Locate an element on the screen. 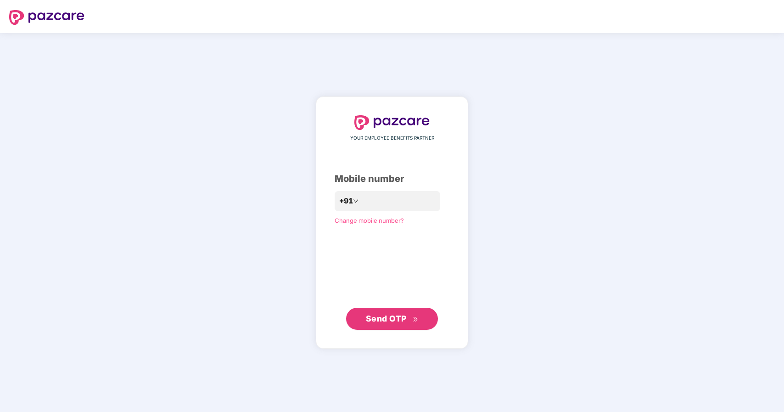 Image resolution: width=784 pixels, height=412 pixels. span: double-right is located at coordinates (416, 319).